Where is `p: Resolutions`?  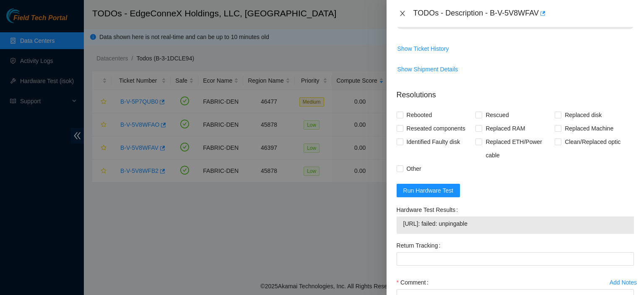
p: Resolutions is located at coordinates (515, 92).